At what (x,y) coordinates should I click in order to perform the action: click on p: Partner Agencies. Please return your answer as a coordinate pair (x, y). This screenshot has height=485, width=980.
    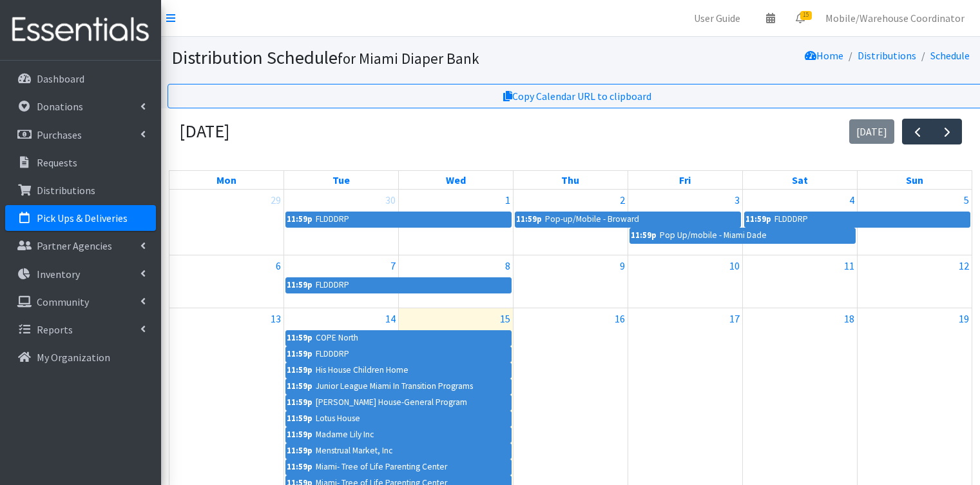
    Looking at the image, I should click on (74, 246).